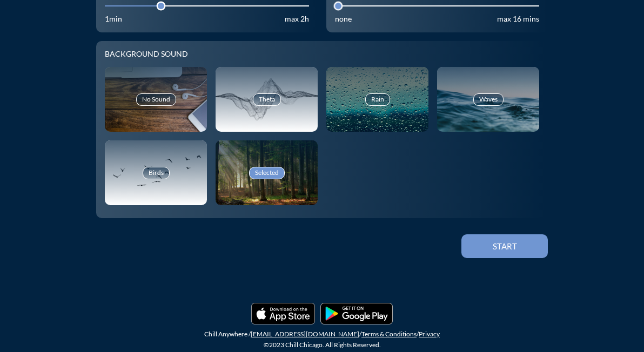 The image size is (644, 352). What do you see at coordinates (518, 19) in the screenshot?
I see `div: max 16 mins` at bounding box center [518, 19].